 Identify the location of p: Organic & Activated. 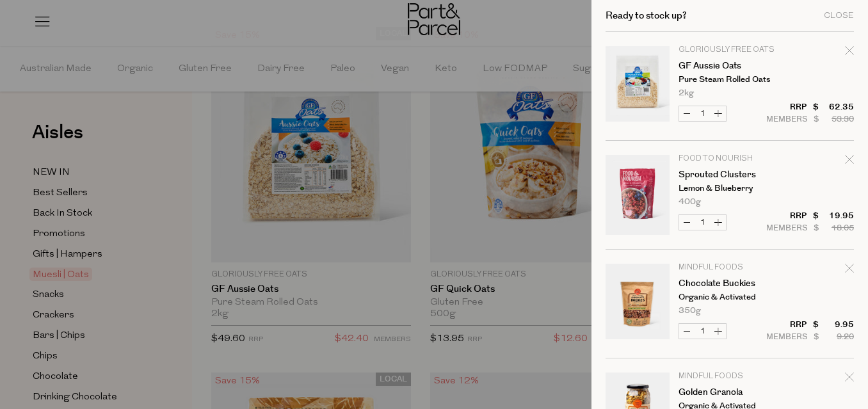
(728, 297).